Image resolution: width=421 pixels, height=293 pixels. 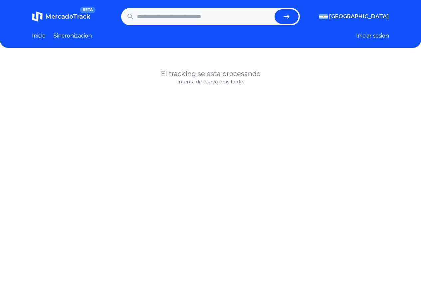 I want to click on p: Intenta de nuevo más tarde., so click(x=210, y=82).